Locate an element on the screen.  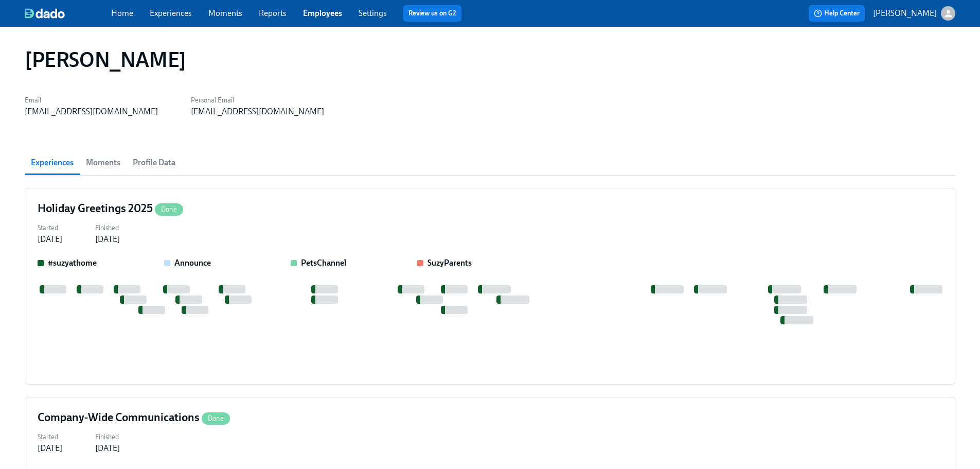
a: Employees is located at coordinates (323, 13).